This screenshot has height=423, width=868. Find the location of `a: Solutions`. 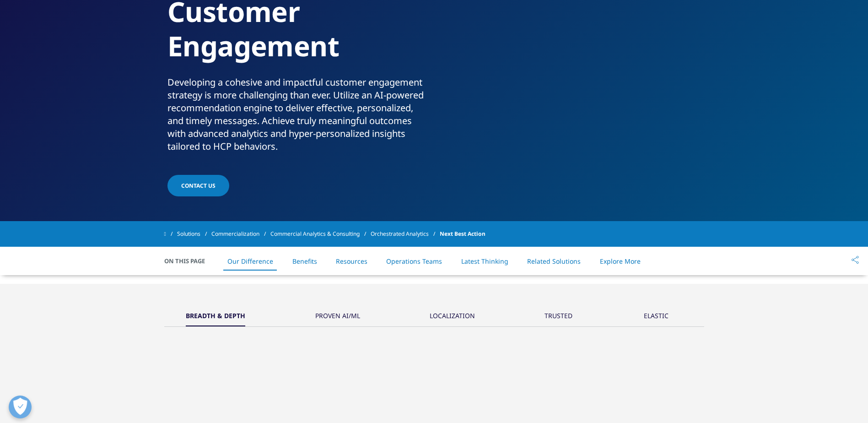

a: Solutions is located at coordinates (195, 234).